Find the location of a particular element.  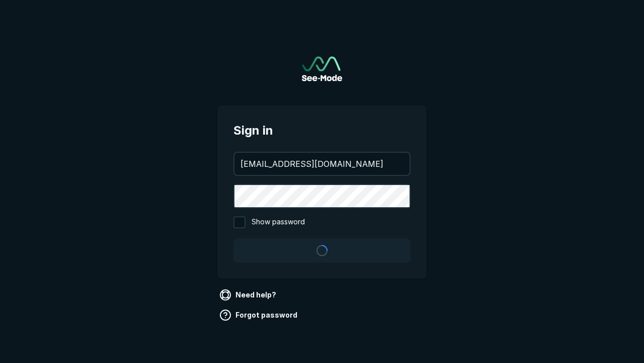

img: See-Mode Logo is located at coordinates (322, 68).